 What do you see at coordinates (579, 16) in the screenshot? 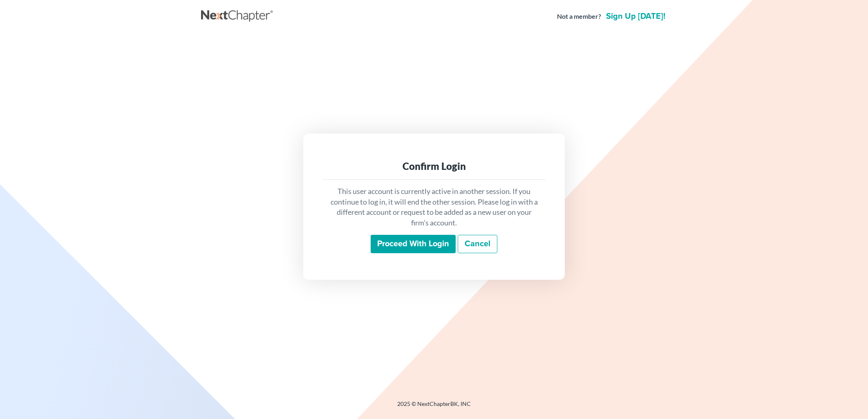
I see `strong: Not a member?` at bounding box center [579, 16].